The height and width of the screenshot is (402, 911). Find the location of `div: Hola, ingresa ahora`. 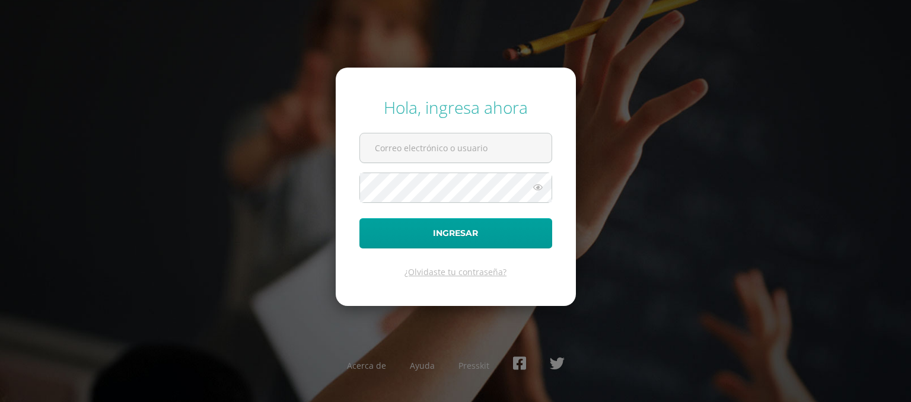

div: Hola, ingresa ahora is located at coordinates (455, 107).